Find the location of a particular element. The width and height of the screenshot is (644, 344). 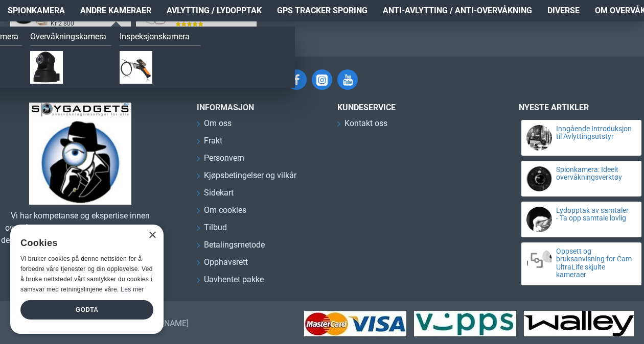

span: Andre kameraer is located at coordinates (115, 11).